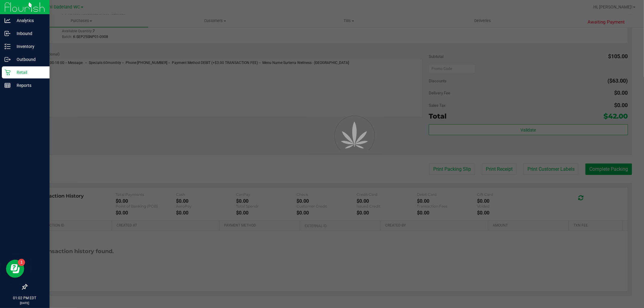 This screenshot has width=644, height=308. What do you see at coordinates (29, 85) in the screenshot?
I see `p: Reports` at bounding box center [29, 85].